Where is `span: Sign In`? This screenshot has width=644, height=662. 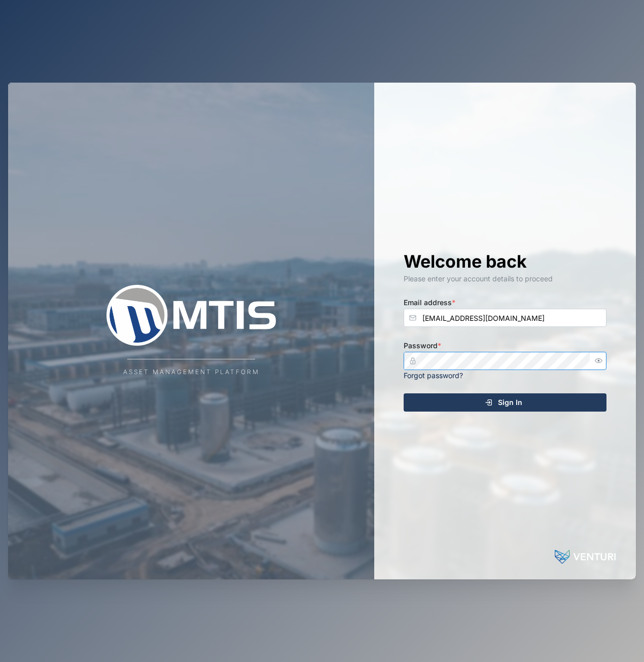
span: Sign In is located at coordinates (510, 403).